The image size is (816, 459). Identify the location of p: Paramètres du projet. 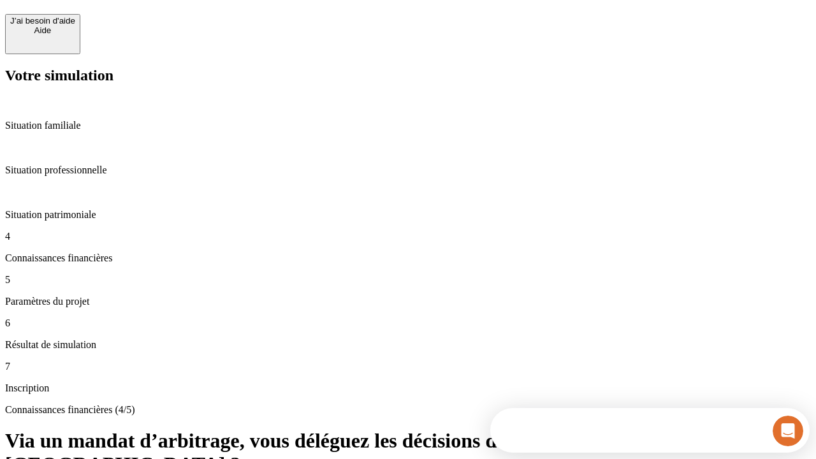
(408, 302).